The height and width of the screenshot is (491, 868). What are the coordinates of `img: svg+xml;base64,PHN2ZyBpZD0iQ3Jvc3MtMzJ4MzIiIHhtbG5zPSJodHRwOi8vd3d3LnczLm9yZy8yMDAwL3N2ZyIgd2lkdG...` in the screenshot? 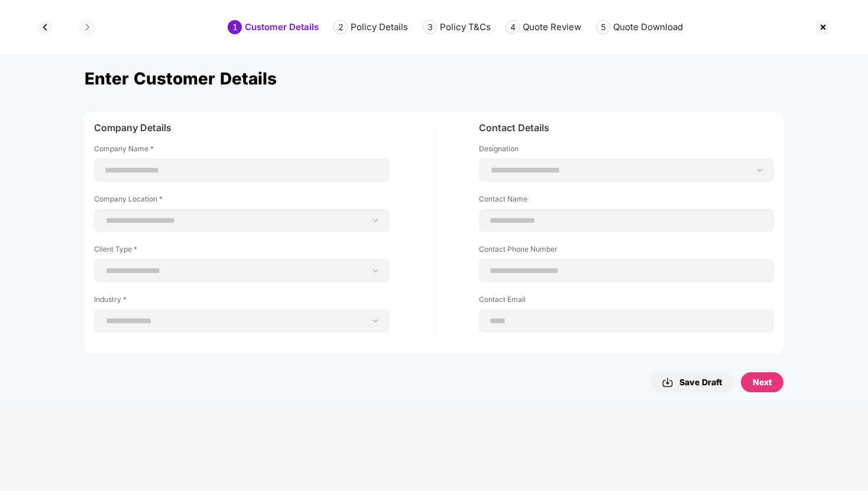 It's located at (823, 27).